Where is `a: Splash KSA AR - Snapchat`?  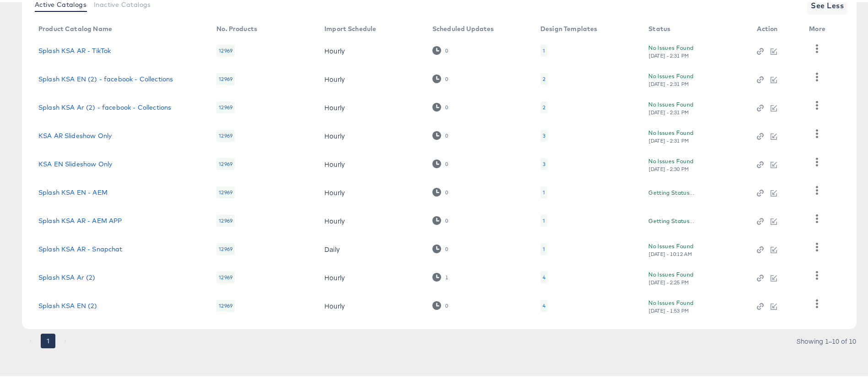
a: Splash KSA AR - Snapchat is located at coordinates (80, 247).